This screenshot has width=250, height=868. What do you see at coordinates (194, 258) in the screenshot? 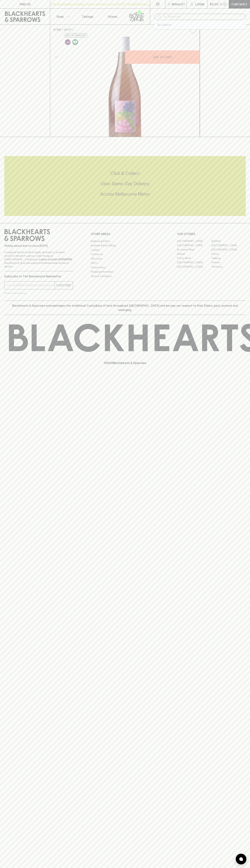
I see `a: Fitzroy North` at bounding box center [194, 258].